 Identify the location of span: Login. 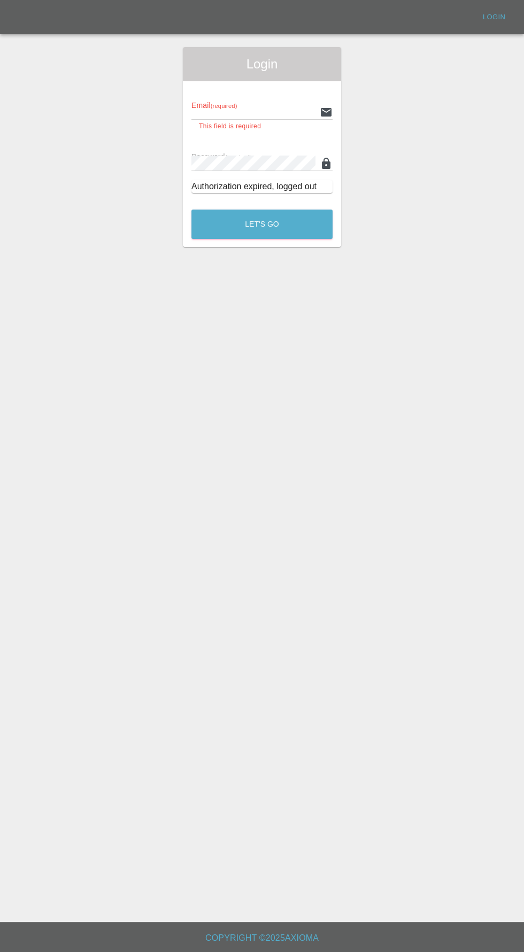
(262, 64).